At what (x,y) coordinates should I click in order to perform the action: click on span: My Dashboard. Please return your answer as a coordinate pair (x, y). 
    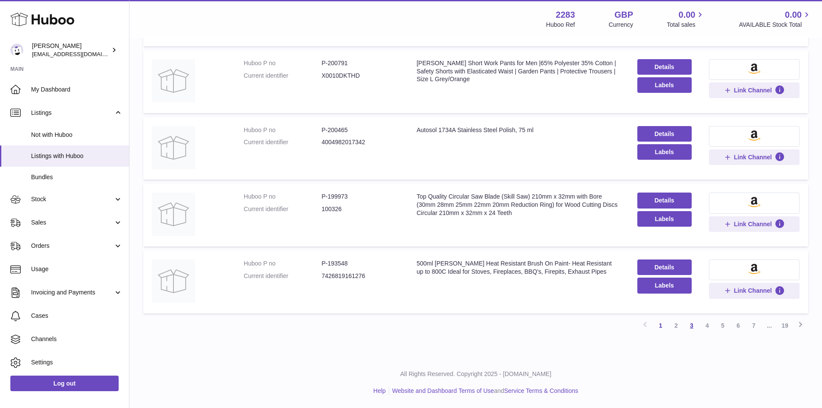
    Looking at the image, I should click on (77, 89).